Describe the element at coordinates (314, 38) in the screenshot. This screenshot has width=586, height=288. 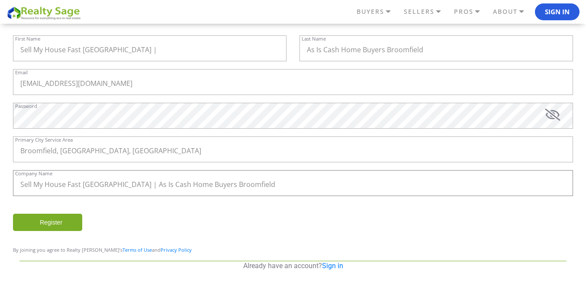
I see `label: Last Name` at that location.